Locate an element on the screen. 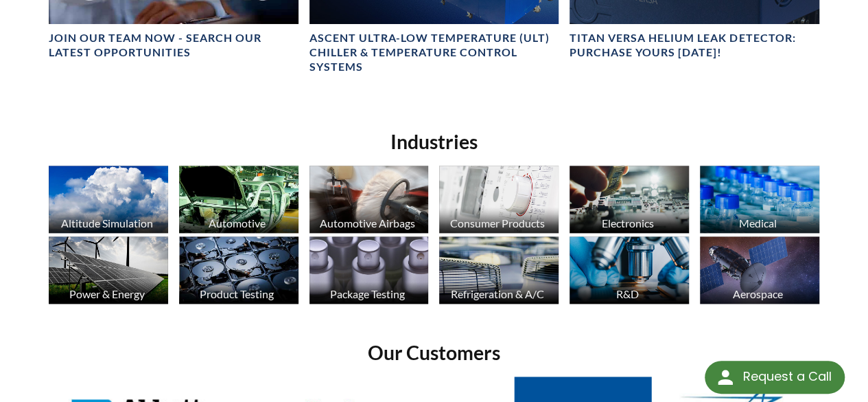 Image resolution: width=868 pixels, height=402 pixels. div: Refrigeration & A/C is located at coordinates (497, 293).